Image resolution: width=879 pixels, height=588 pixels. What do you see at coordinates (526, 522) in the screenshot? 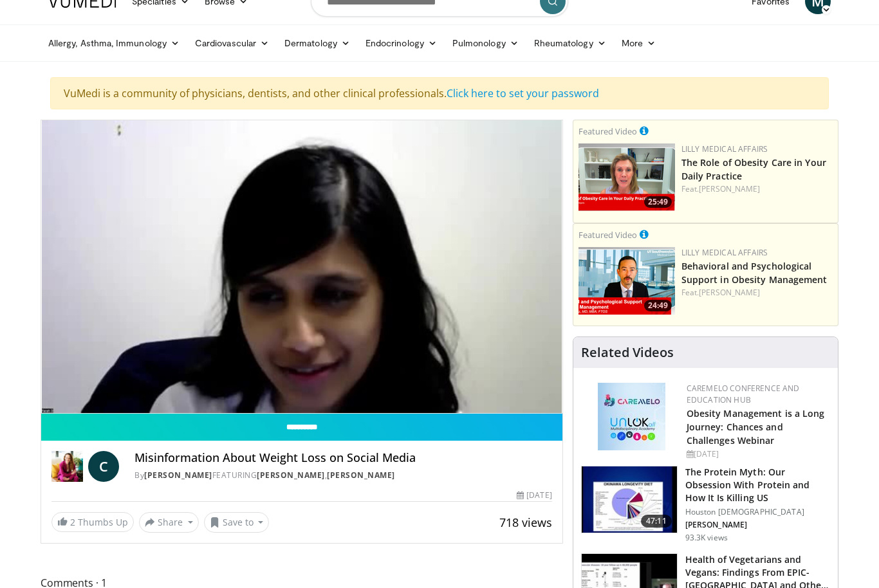
I see `span: 718 views` at bounding box center [526, 522].